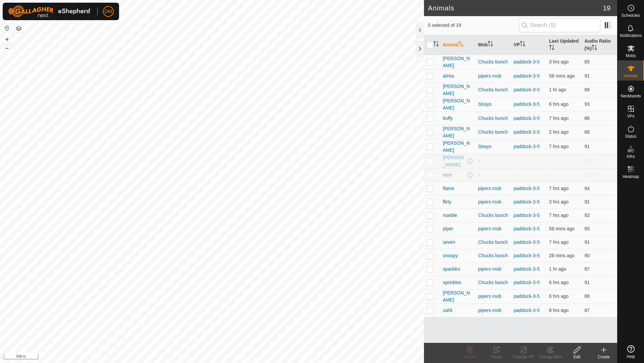  I want to click on span: alinta, so click(448, 76).